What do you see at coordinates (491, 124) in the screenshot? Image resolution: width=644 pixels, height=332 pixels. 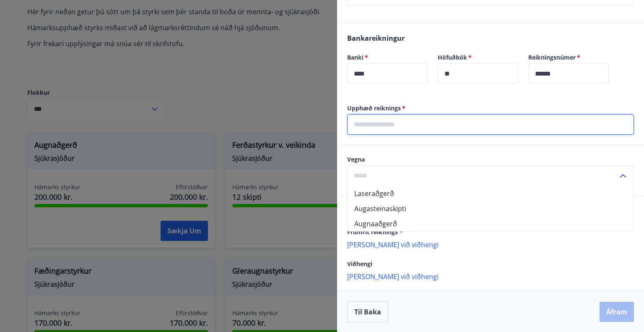 I see `div: Upphæð reiknings` at bounding box center [491, 124].